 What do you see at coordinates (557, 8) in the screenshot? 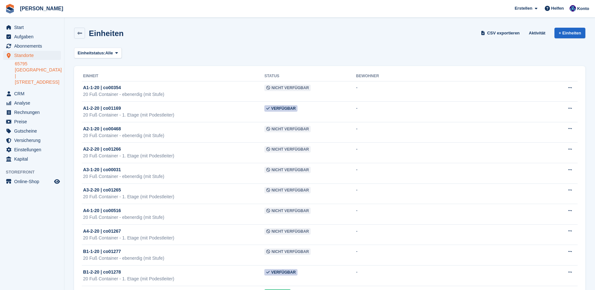
I see `span: Helfen` at bounding box center [557, 8].